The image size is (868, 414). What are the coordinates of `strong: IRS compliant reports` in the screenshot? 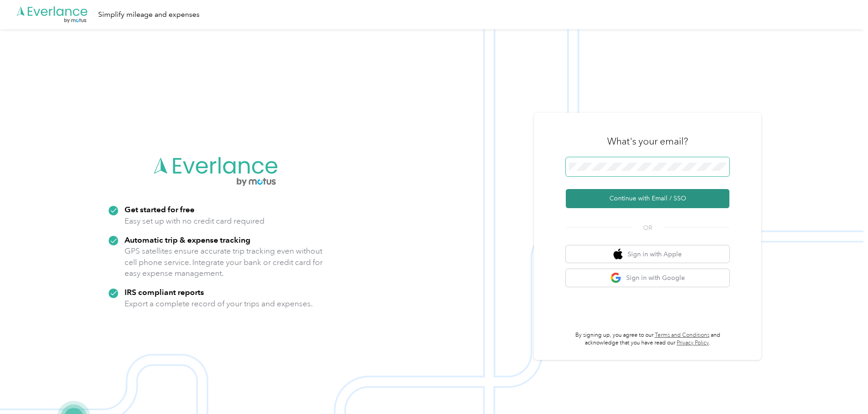 It's located at (164, 291).